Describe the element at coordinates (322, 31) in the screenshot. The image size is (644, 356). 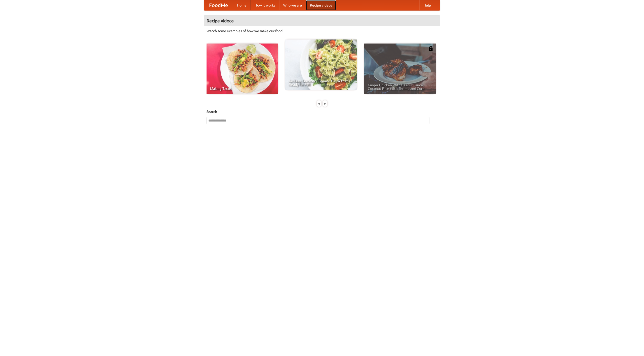
I see `p: Watch some examples of how we make our food!` at that location.